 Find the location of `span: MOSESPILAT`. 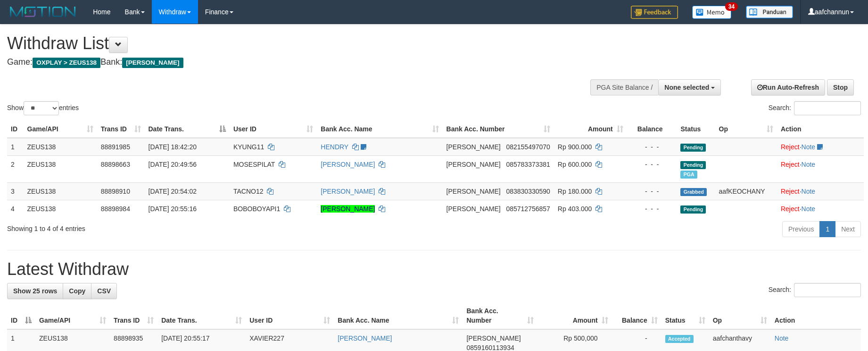

span: MOSESPILAT is located at coordinates (254, 164).